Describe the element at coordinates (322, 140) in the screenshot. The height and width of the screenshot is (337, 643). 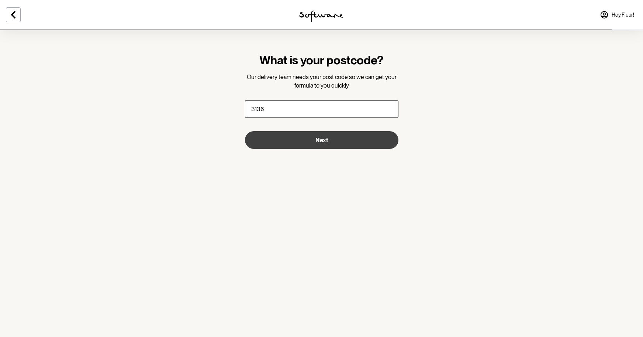
I see `button: Next` at that location.